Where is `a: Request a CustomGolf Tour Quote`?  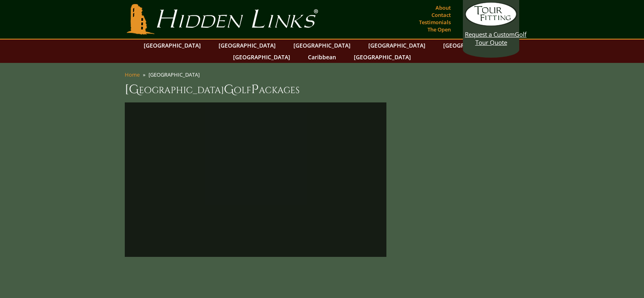
a: Request a CustomGolf Tour Quote is located at coordinates (491, 24).